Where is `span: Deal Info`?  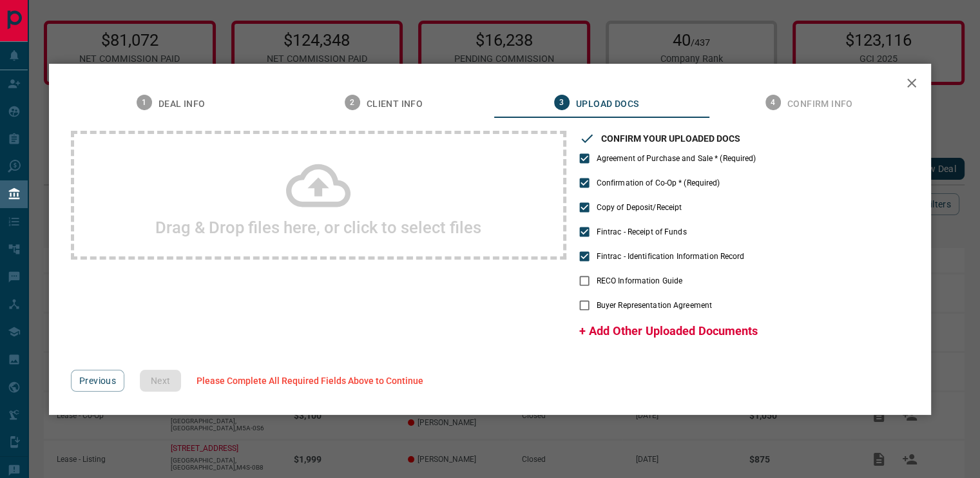
span: Deal Info is located at coordinates (182, 104).